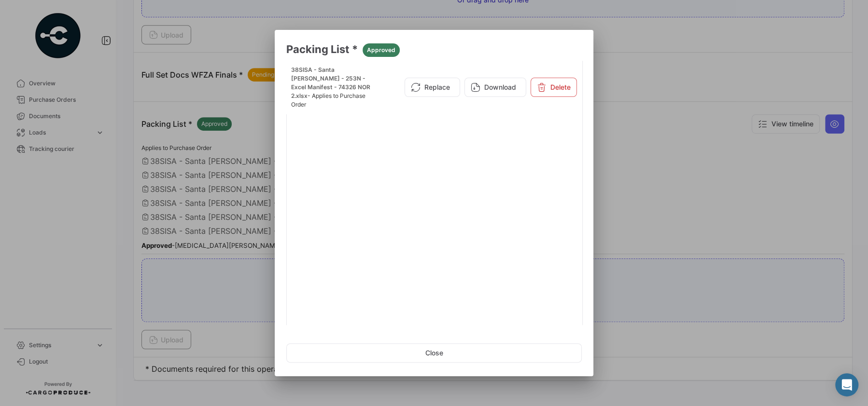 Image resolution: width=868 pixels, height=406 pixels. I want to click on span: - Applies to Purchase Order, so click(328, 100).